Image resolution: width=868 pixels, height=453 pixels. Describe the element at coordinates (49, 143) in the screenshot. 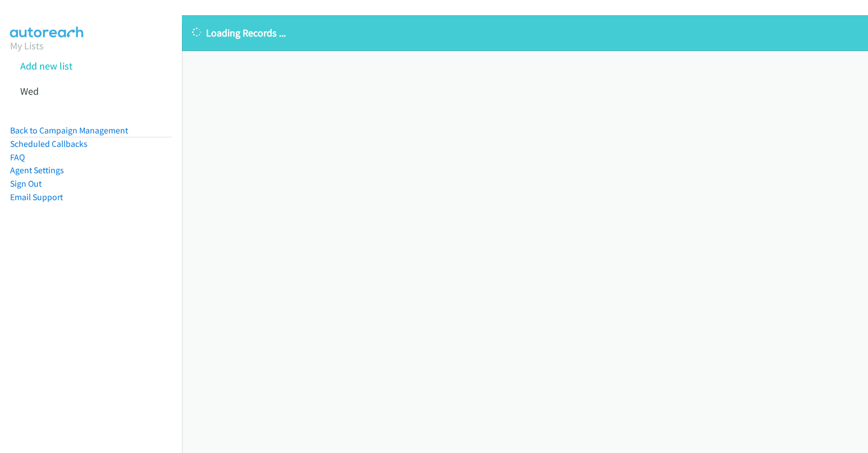

I see `a: Scheduled Callbacks` at that location.